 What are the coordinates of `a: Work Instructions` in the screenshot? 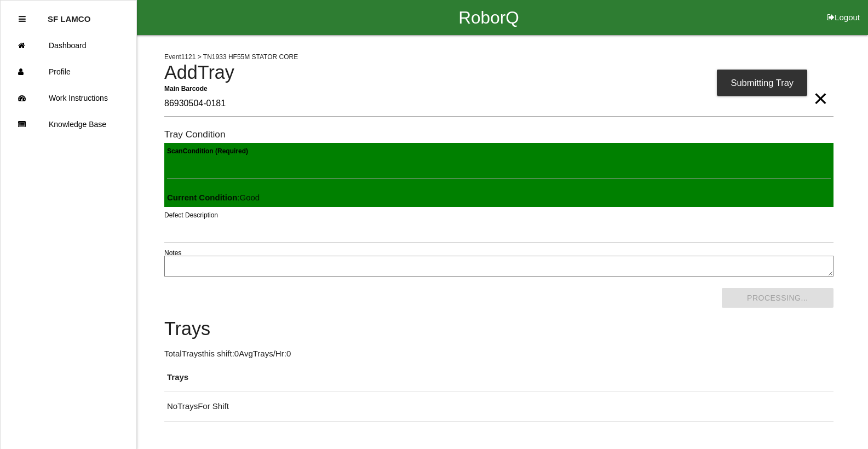 It's located at (68, 98).